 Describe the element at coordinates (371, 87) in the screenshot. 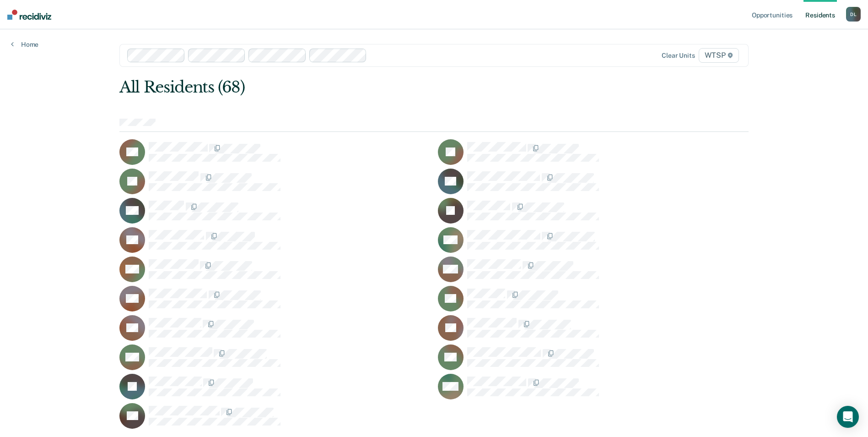

I see `div: All Residents (68)` at that location.